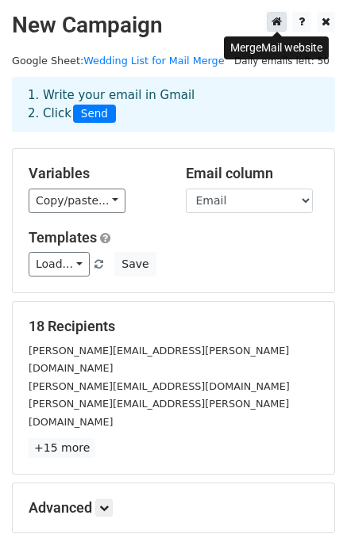  What do you see at coordinates (276, 48) in the screenshot?
I see `div: MergeMail website` at bounding box center [276, 48].